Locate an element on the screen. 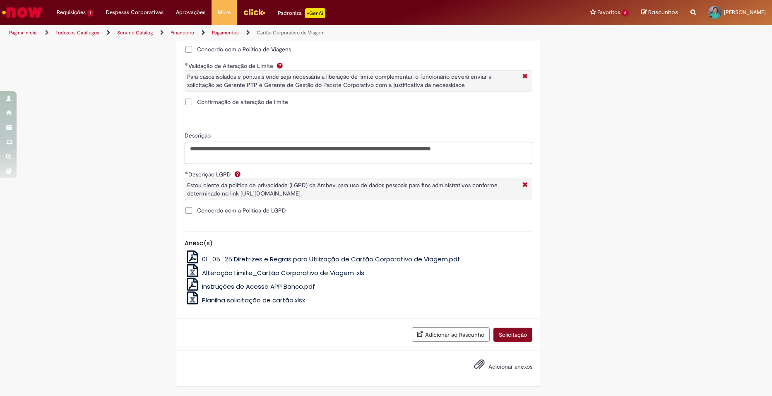  span: Validação de Alteração de Limite is located at coordinates (232, 66).